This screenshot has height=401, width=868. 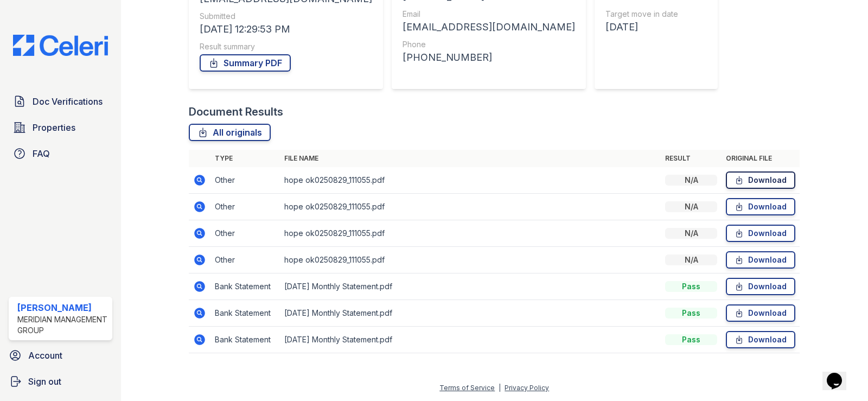 What do you see at coordinates (236, 112) in the screenshot?
I see `div: Document Results` at bounding box center [236, 112].